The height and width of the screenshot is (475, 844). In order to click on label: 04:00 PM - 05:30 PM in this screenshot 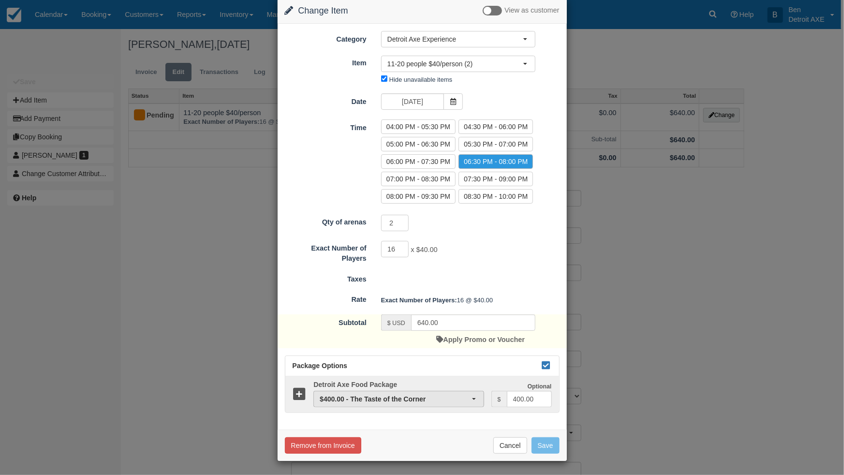, I will do `click(419, 127)`.